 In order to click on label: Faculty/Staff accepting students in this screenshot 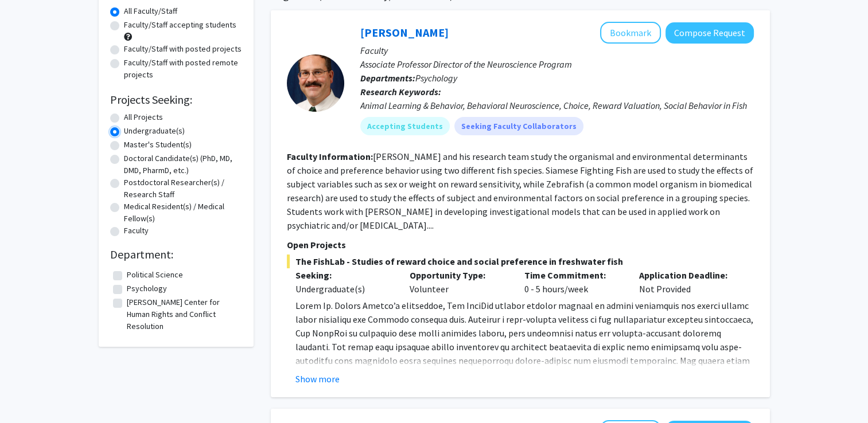, I will do `click(180, 25)`.